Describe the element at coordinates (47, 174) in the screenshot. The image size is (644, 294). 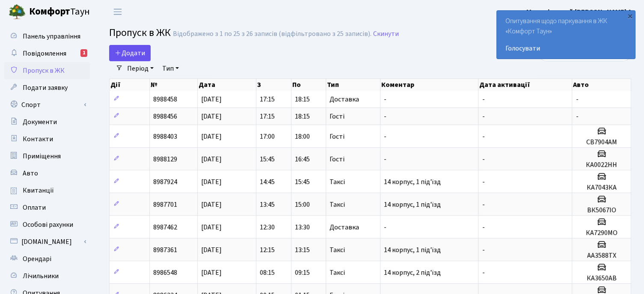
I see `a: Авто` at that location.